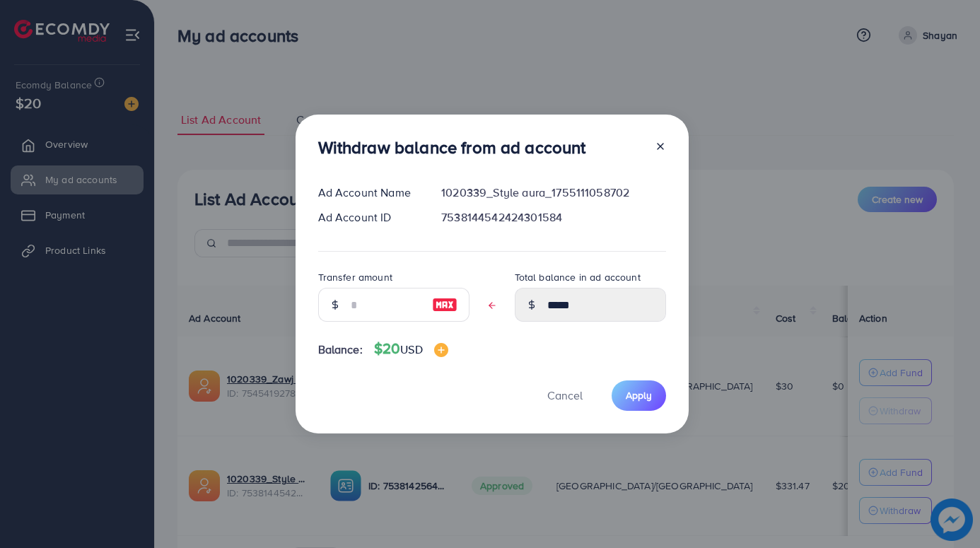 This screenshot has height=548, width=980. Describe the element at coordinates (411, 349) in the screenshot. I see `span: USD` at that location.